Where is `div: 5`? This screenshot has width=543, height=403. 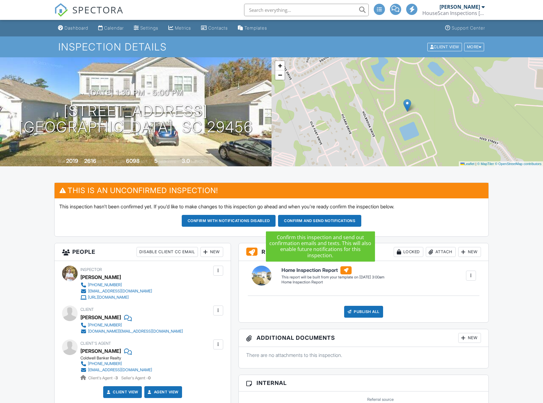 div: 5 is located at coordinates (156, 161).